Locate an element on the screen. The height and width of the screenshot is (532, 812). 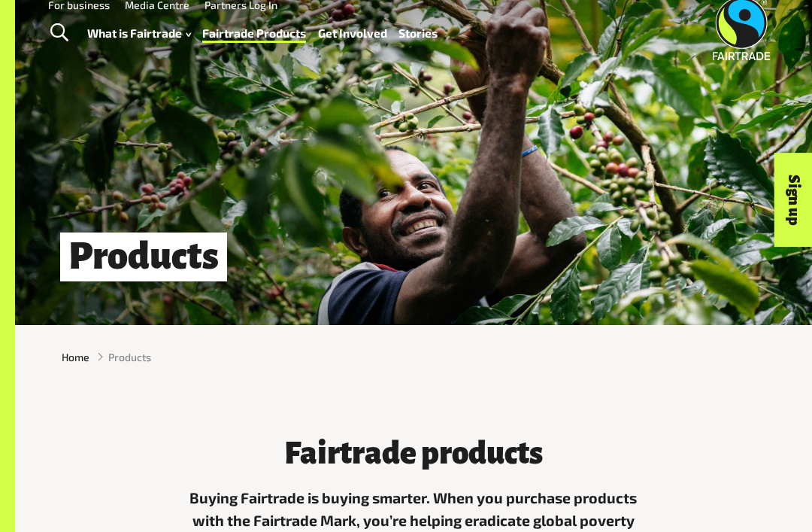
a: Toggle Search is located at coordinates (59, 33).